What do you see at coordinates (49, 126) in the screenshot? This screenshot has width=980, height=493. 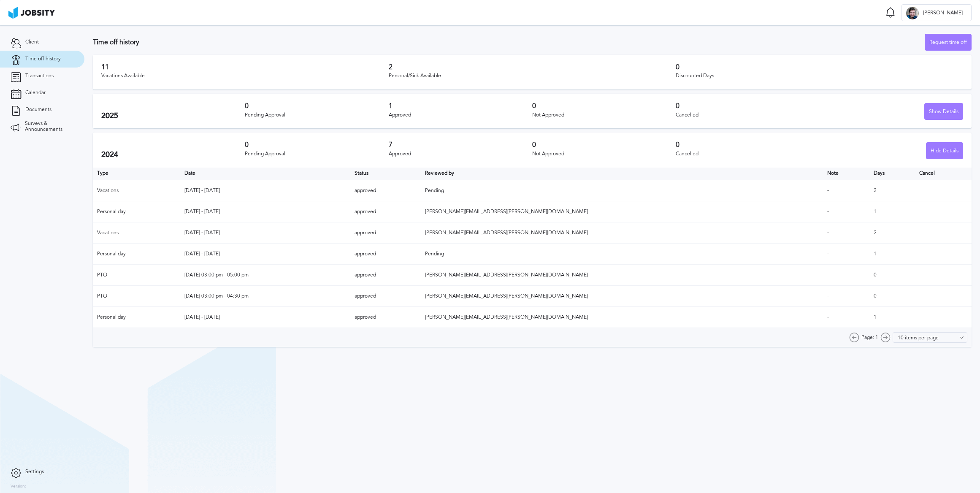 I see `span: Surveys & Announcements` at bounding box center [49, 126].